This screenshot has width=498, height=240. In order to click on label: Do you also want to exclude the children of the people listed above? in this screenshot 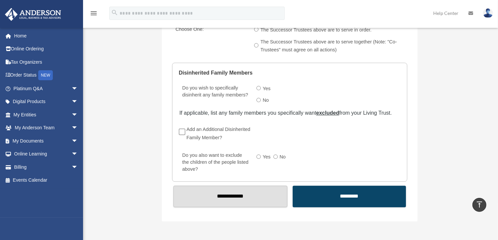, I will do `click(215, 163)`.